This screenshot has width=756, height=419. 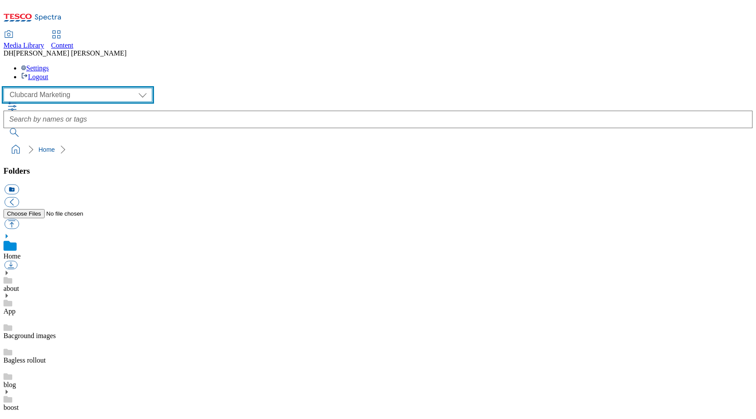 What do you see at coordinates (62, 45) in the screenshot?
I see `span: Content` at bounding box center [62, 45].